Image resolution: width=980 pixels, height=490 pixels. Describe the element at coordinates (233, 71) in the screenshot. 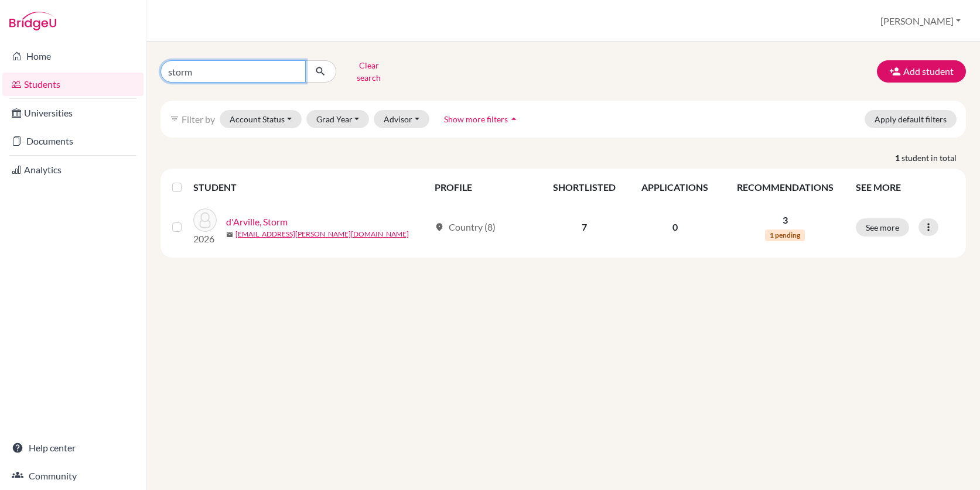

I see `input: Find student by name...` at that location.